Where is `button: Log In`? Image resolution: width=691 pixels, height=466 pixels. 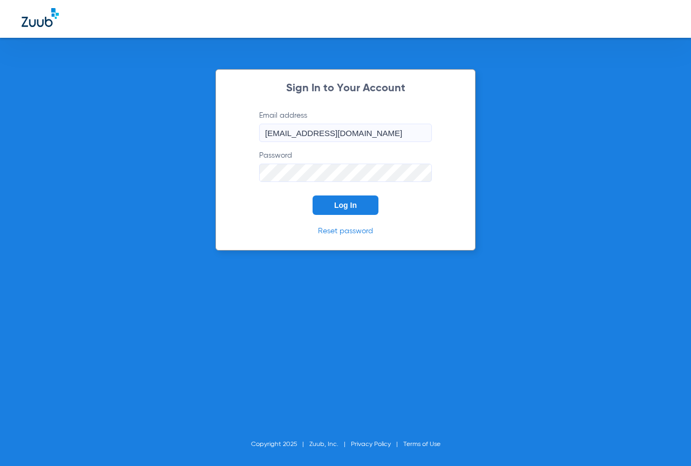 button: Log In is located at coordinates (345, 205).